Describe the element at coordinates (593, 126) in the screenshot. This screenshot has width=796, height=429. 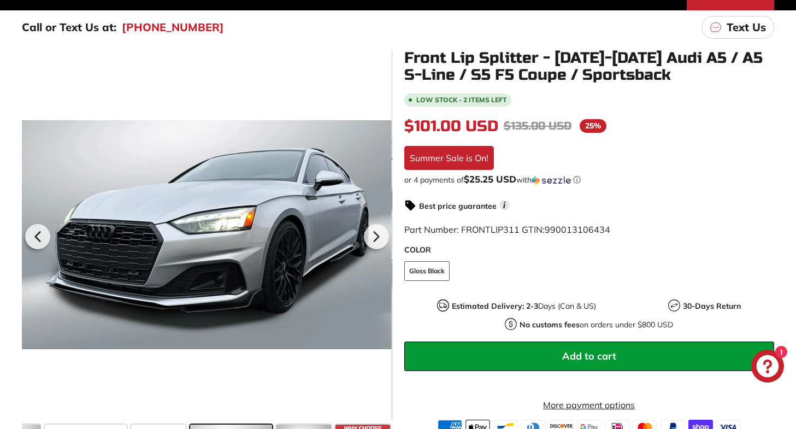
I see `span: 25%` at that location.